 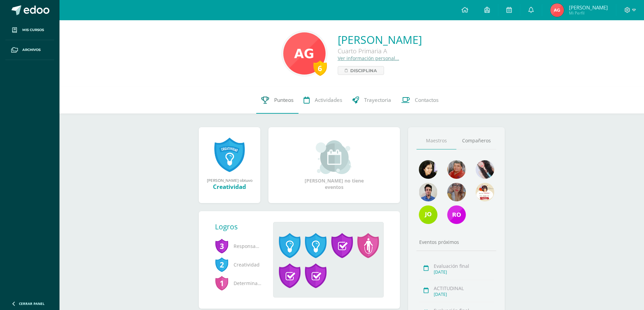 What do you see at coordinates (320, 68) in the screenshot?
I see `div: 6` at bounding box center [320, 68].